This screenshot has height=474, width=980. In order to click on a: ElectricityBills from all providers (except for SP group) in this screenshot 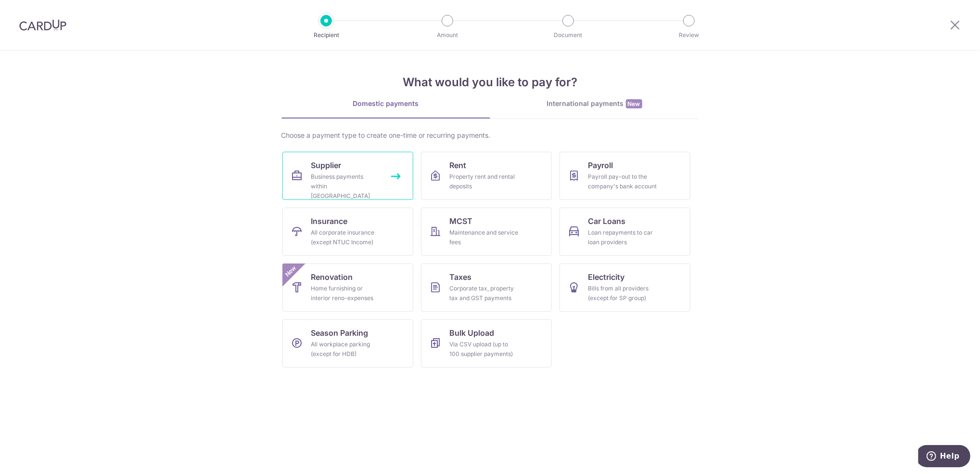, I will do `click(625, 287)`.